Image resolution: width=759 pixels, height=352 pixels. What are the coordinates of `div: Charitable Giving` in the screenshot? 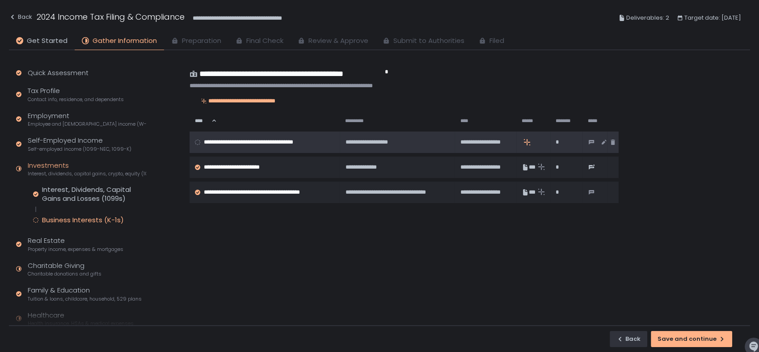 It's located at (64, 269).